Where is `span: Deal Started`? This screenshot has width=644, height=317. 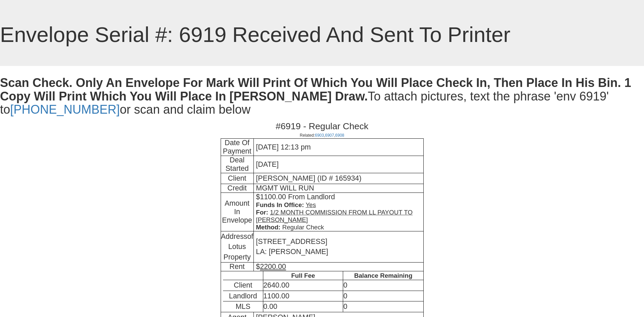
span: Deal Started is located at coordinates (237, 164).